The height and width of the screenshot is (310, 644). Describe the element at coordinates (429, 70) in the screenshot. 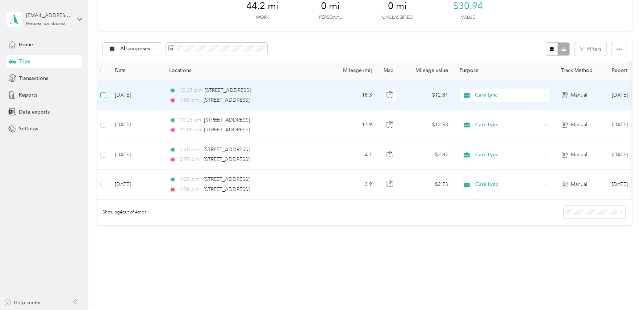

I see `th: Mileage value` at that location.